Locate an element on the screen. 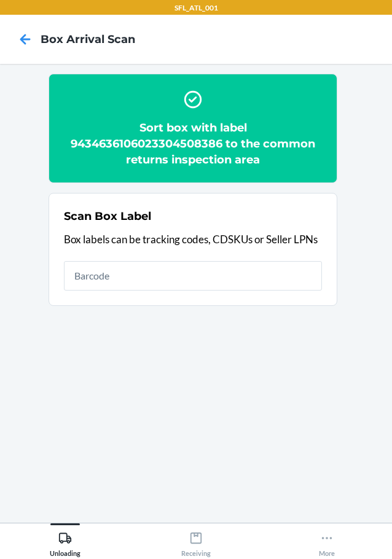 Image resolution: width=392 pixels, height=559 pixels. button: Receiving is located at coordinates (196, 540).